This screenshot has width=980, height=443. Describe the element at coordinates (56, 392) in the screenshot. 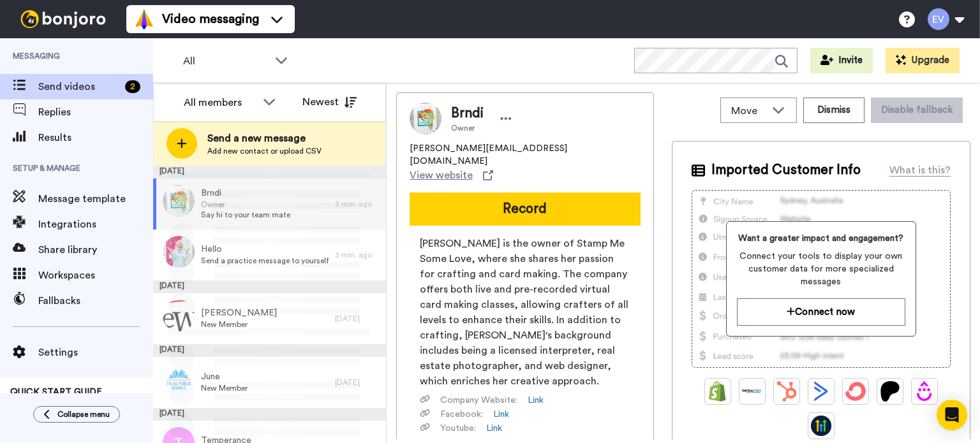

I see `span: QUICK START GUIDE` at that location.